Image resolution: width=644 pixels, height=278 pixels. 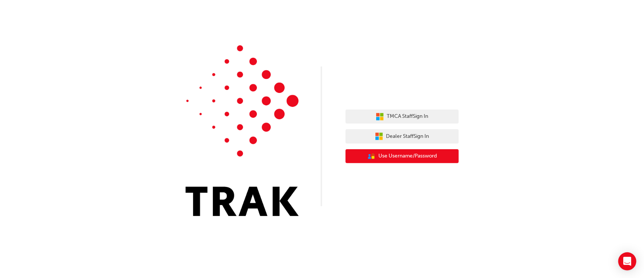 What do you see at coordinates (408, 136) in the screenshot?
I see `span: Dealer Staff Sign In` at bounding box center [408, 136].